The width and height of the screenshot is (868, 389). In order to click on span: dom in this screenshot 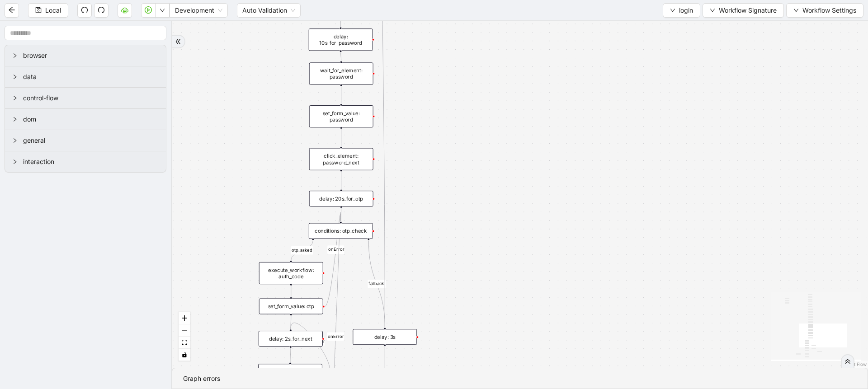, I will do `click(91, 119)`.